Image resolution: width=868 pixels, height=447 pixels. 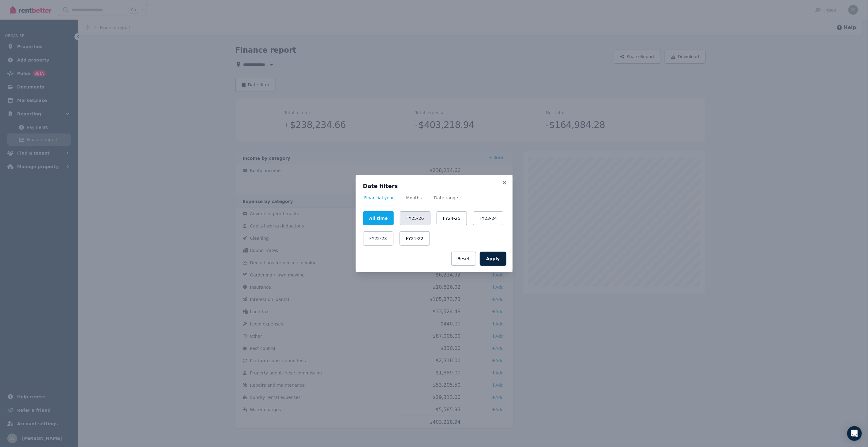 What do you see at coordinates (414, 198) in the screenshot?
I see `span: Months` at bounding box center [414, 198].